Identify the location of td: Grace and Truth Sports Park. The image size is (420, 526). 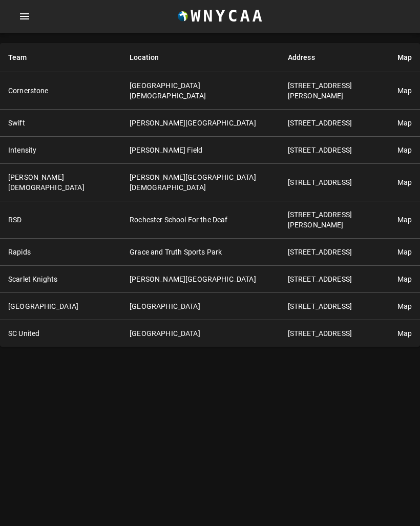
(200, 252).